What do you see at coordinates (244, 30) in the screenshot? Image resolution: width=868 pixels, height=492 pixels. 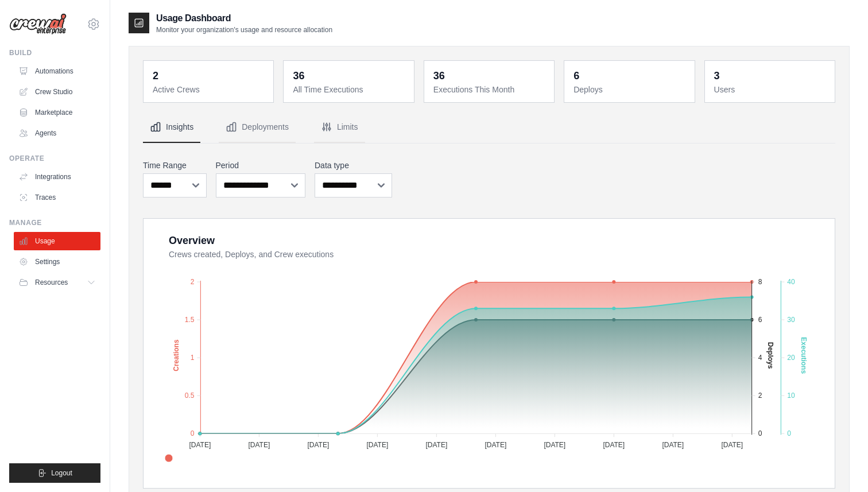 I see `p: Monitor your organization's usage and resource allocation` at bounding box center [244, 30].